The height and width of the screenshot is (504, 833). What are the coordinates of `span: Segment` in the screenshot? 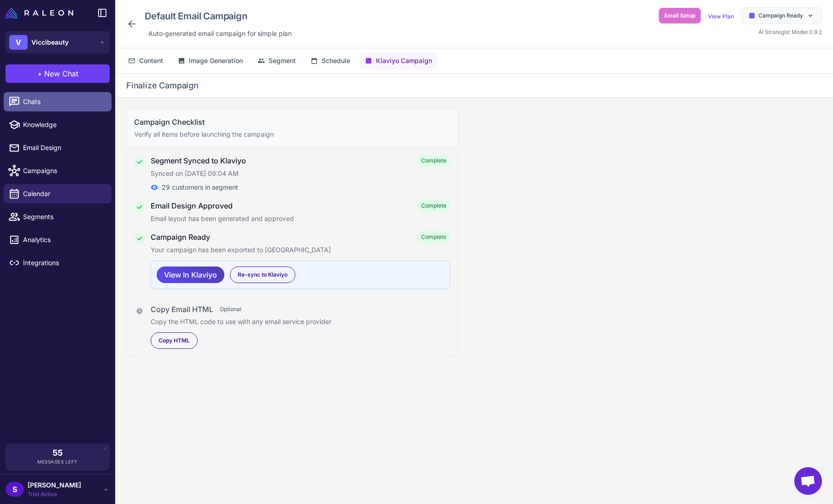 It's located at (282, 61).